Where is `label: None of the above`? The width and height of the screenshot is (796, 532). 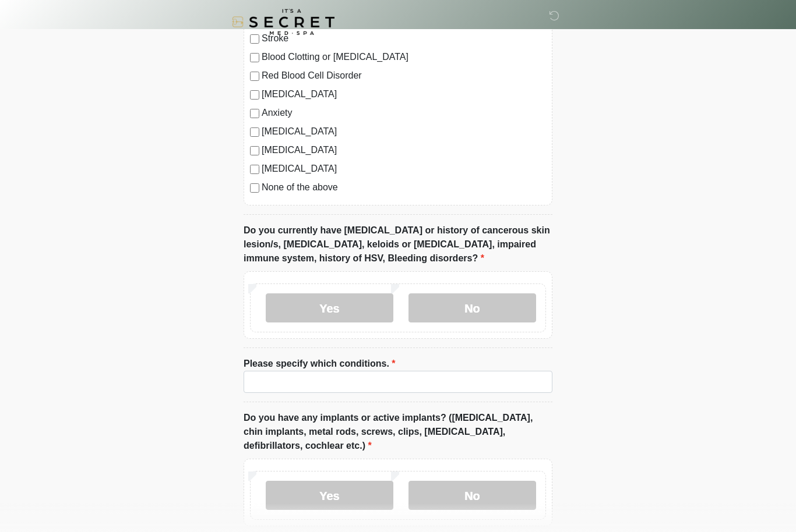
label: None of the above is located at coordinates (403, 187).